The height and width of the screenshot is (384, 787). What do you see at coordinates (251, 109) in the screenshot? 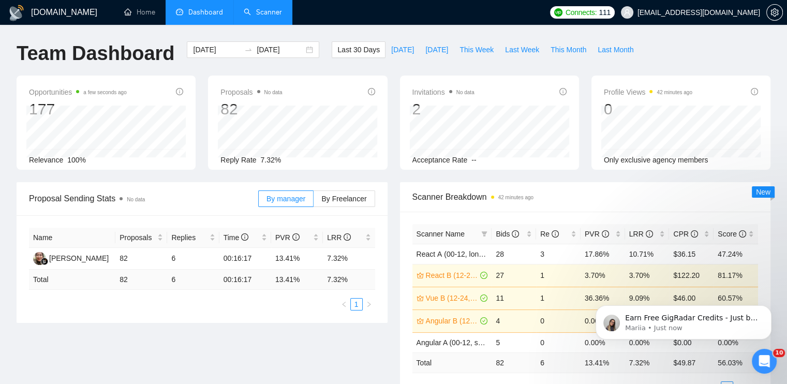
I see `div: 82` at bounding box center [251, 109].